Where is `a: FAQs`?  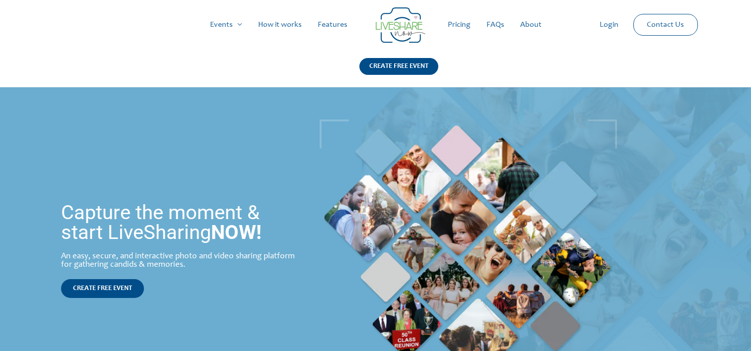 a: FAQs is located at coordinates (495, 25).